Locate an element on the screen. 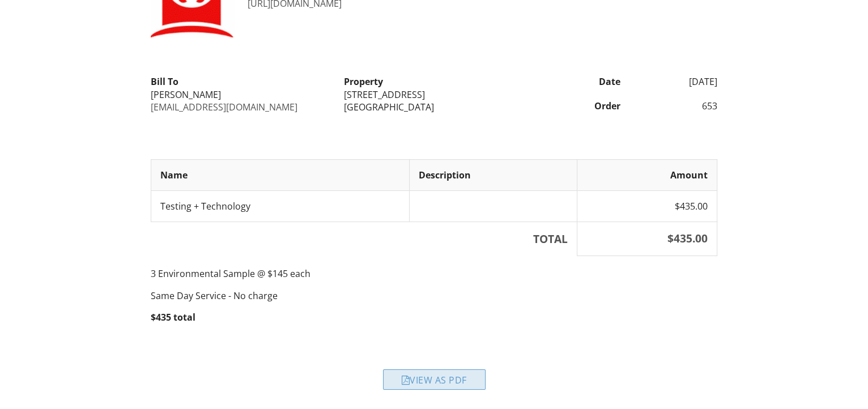  div: View as PDF is located at coordinates (434, 380).